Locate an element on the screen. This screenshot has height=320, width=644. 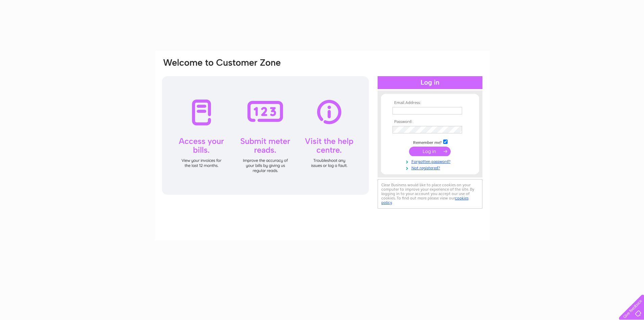
a: Not registered? is located at coordinates (431, 167).